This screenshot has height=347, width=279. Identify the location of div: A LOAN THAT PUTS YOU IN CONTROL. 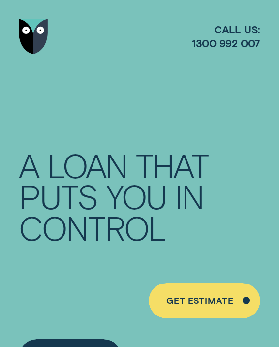
(136, 196).